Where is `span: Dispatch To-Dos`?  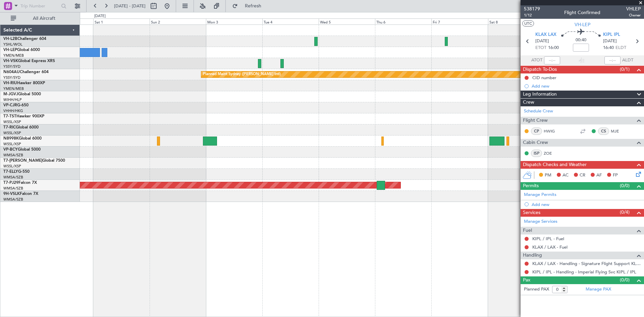 span: Dispatch To-Dos is located at coordinates (540, 70).